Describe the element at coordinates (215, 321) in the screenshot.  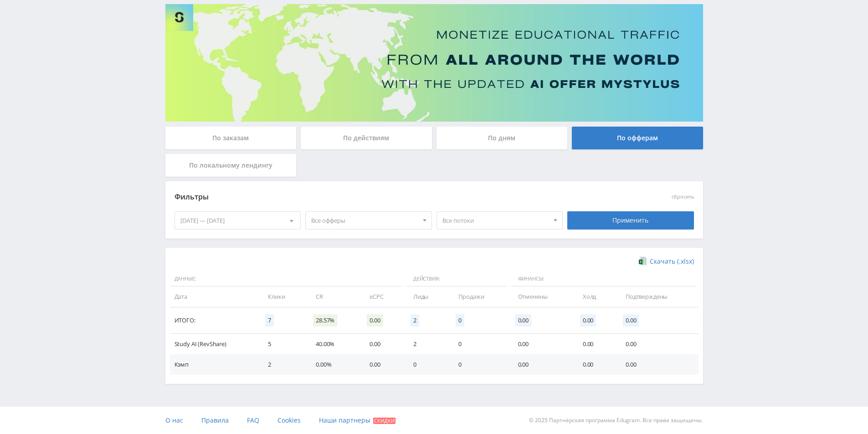
I see `td: Итого:` at that location.